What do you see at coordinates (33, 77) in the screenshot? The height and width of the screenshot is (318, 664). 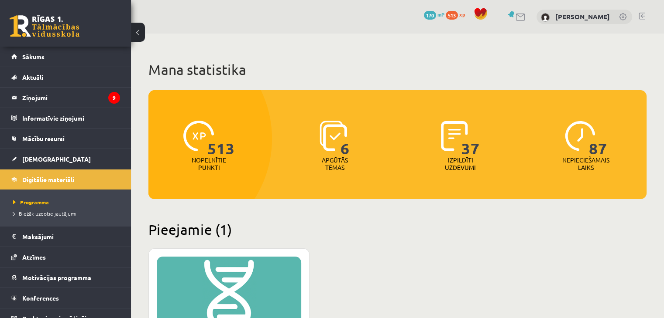 I see `span: Aktuāli` at bounding box center [33, 77].